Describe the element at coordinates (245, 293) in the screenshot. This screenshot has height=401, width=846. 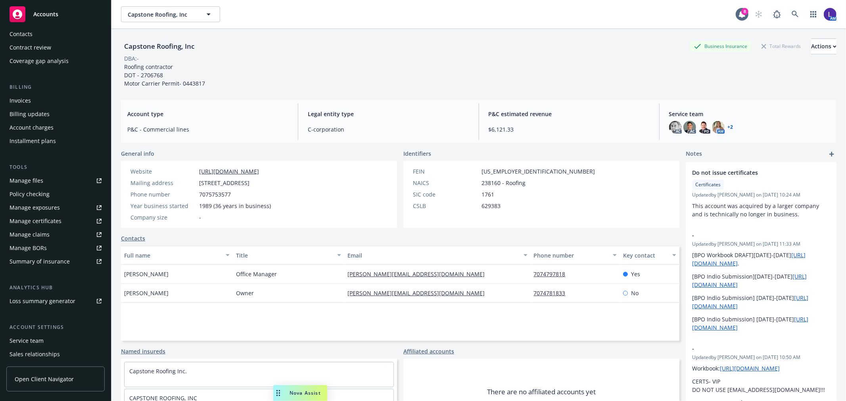
I see `span: Owner` at that location.